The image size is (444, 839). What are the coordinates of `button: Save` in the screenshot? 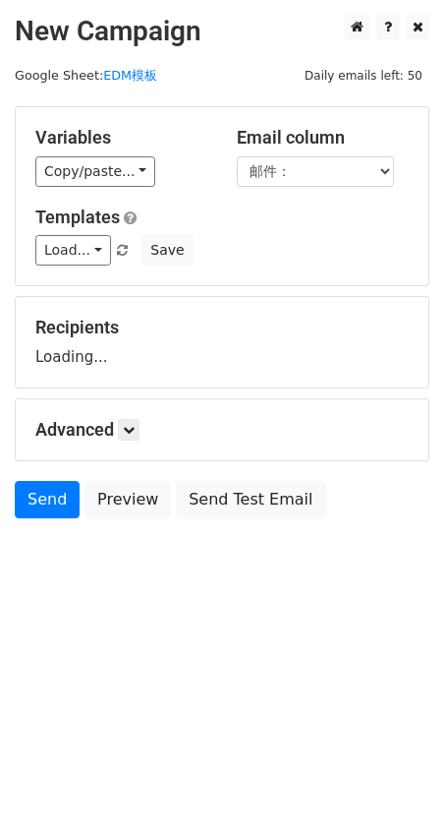 It's located at (167, 250).